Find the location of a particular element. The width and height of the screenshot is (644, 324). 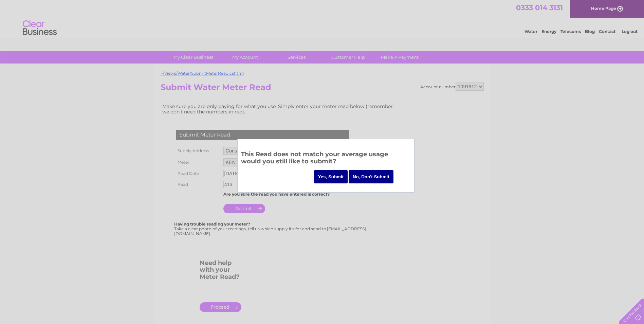

a: Log out is located at coordinates (629, 31).